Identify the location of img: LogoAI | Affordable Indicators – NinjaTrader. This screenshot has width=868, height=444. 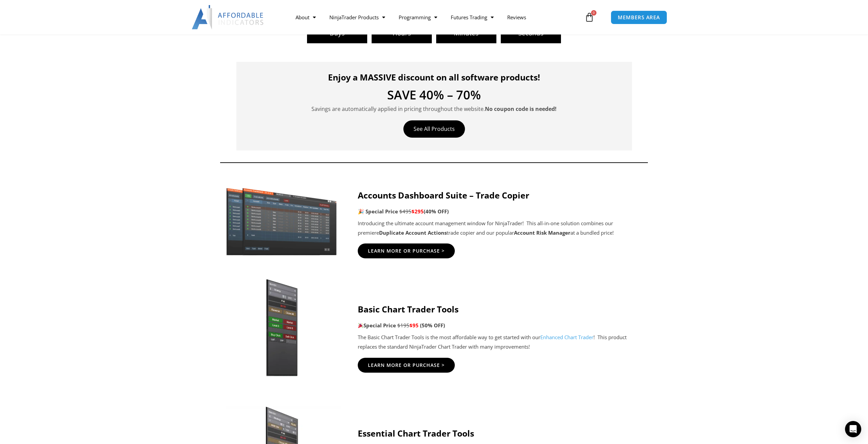
(227, 17).